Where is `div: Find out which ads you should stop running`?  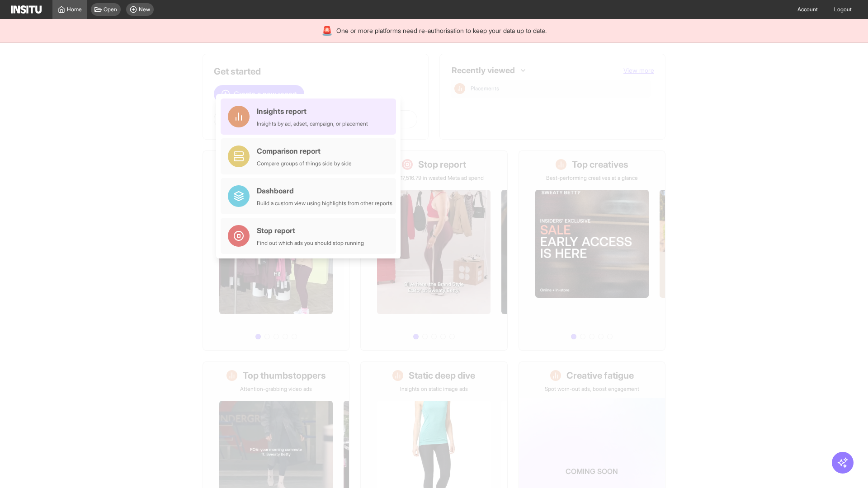
div: Find out which ads you should stop running is located at coordinates (310, 244).